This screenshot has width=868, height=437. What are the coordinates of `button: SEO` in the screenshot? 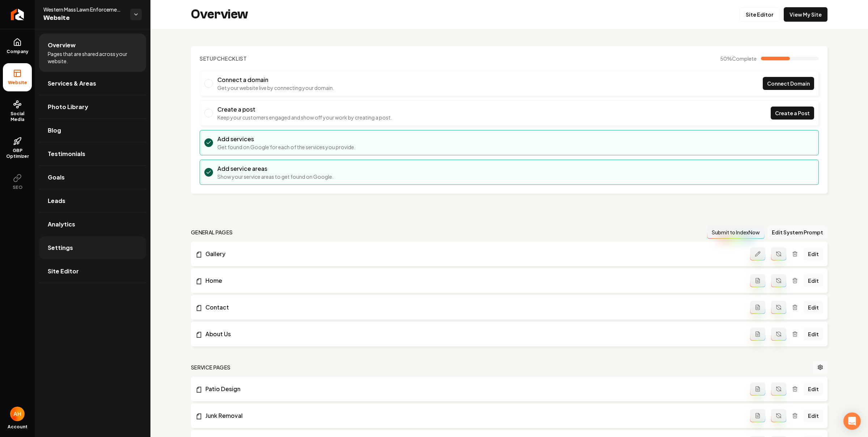 It's located at (17, 182).